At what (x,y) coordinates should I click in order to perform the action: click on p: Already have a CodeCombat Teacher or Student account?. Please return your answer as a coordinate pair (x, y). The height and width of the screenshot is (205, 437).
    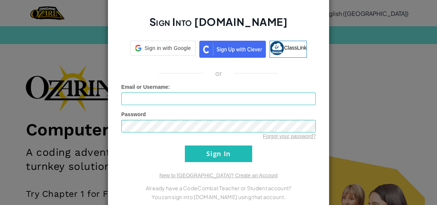
    Looking at the image, I should click on (219, 188).